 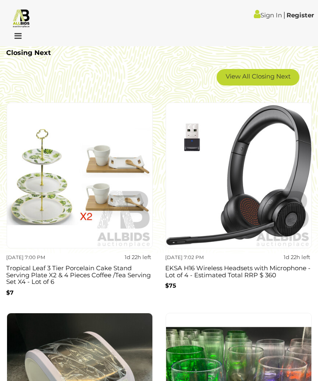 I want to click on b: $7, so click(x=10, y=293).